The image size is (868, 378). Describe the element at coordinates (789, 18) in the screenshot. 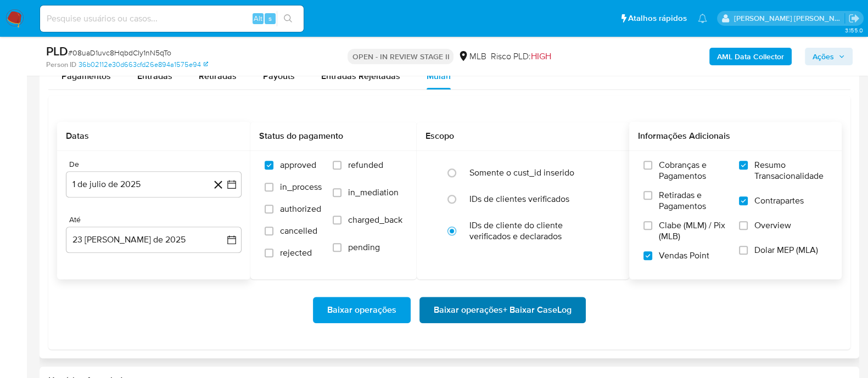

I see `p: alessandra.barbosa@mercadopago.com` at that location.